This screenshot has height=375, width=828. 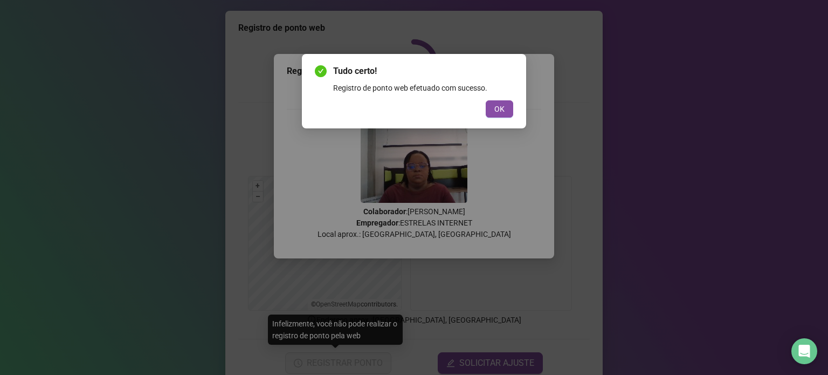 What do you see at coordinates (499, 109) in the screenshot?
I see `span: OK` at bounding box center [499, 109].